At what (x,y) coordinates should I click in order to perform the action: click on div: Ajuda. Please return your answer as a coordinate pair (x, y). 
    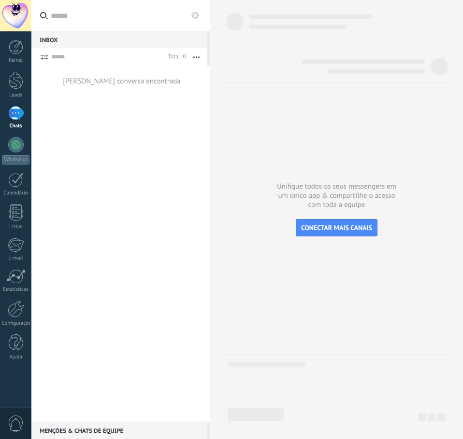
    Looking at the image, I should click on (16, 357).